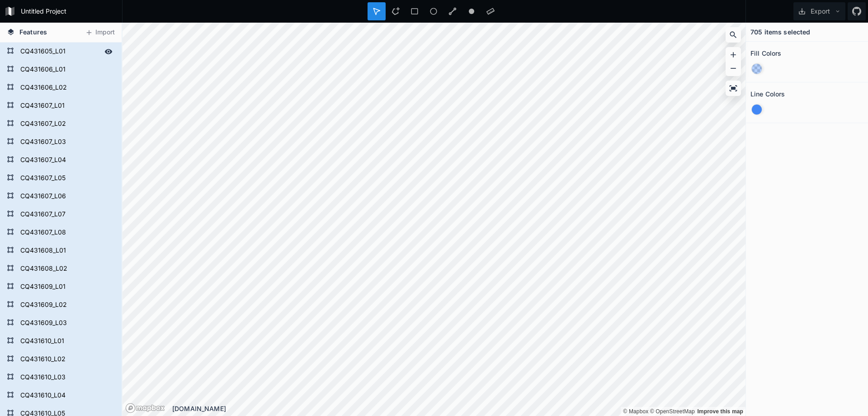  What do you see at coordinates (33, 32) in the screenshot?
I see `span: Features` at bounding box center [33, 32].